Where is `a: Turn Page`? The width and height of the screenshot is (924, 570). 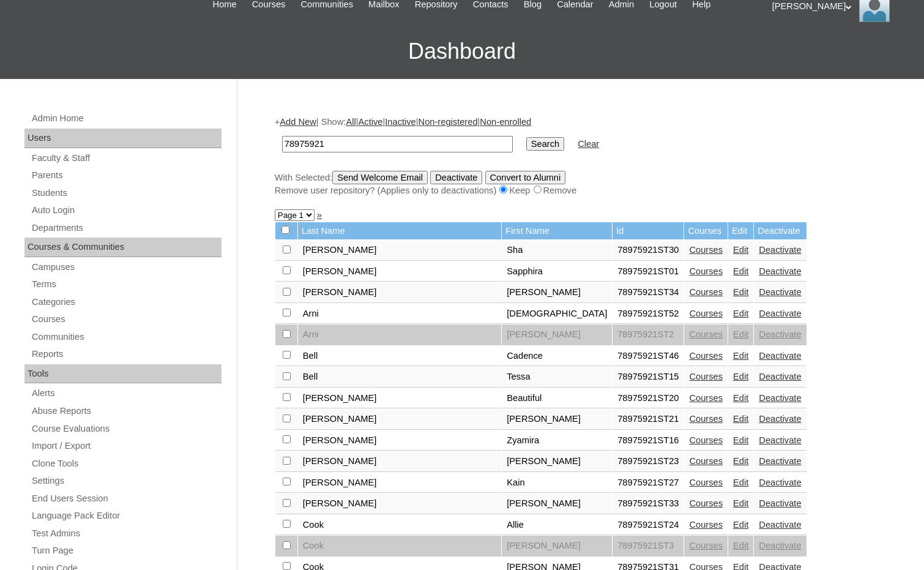 a: Turn Page is located at coordinates (126, 550).